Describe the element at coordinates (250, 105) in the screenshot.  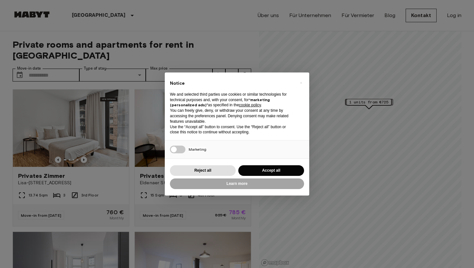
I see `a: cookie policy` at that location.